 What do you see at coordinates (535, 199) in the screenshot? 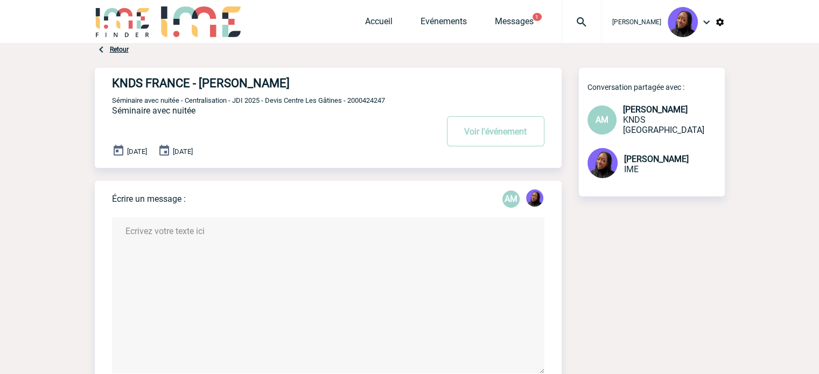
I see `div: Tabaski THIAM` at bounding box center [535, 199].